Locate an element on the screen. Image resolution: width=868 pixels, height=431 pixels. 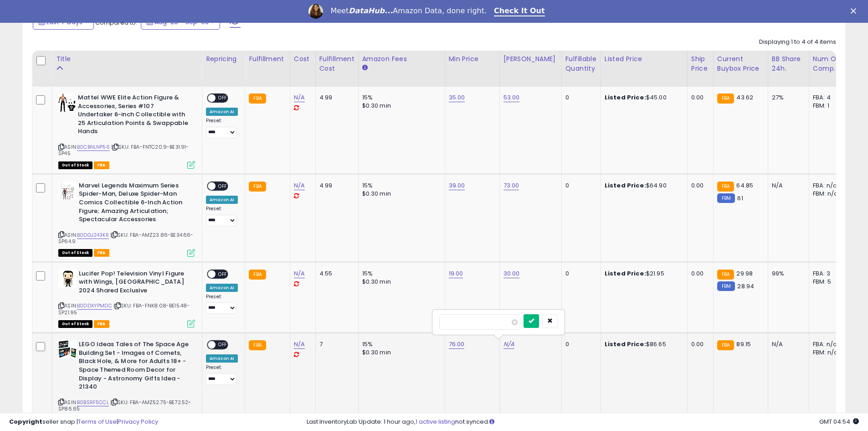
span: | SKU: FBA-FNTC20.9-BE31.91-SP45 is located at coordinates (124, 150).